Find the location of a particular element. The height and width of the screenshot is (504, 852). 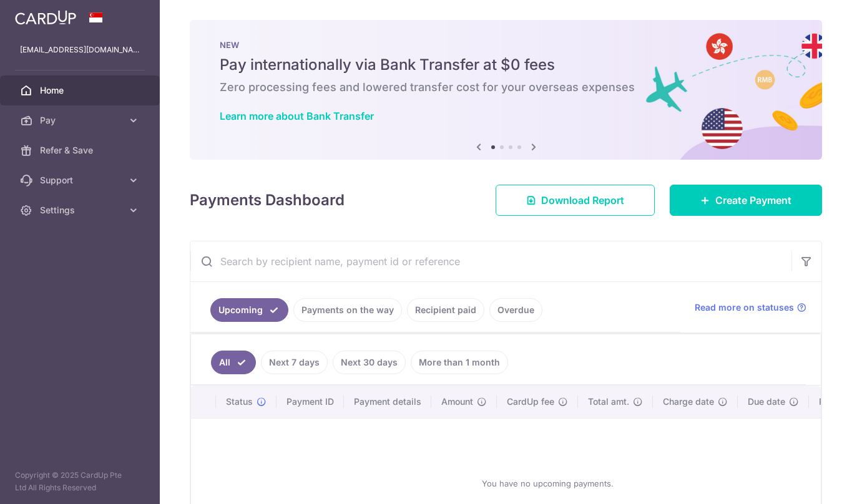

h4: Payments Dashboard is located at coordinates (267, 200).